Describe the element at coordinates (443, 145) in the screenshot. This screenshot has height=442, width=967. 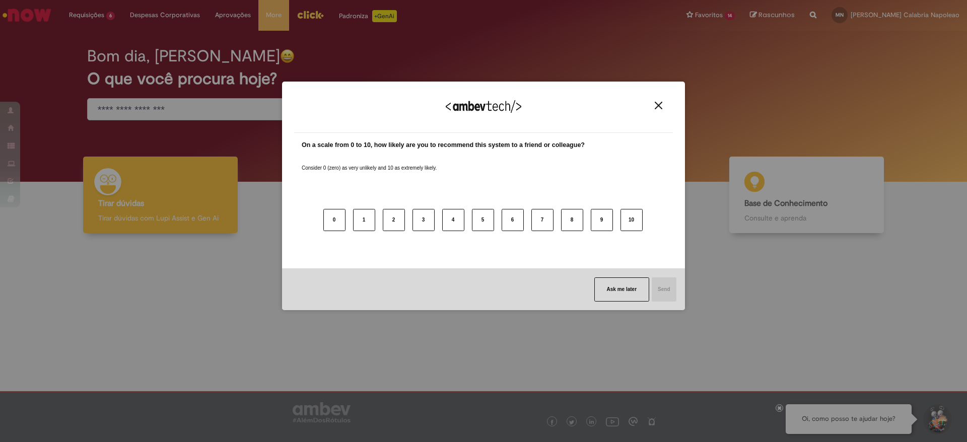
I see `label: On a scale from 0 to 10, how likely are you to recommend this system to a friend or colleague?` at that location.